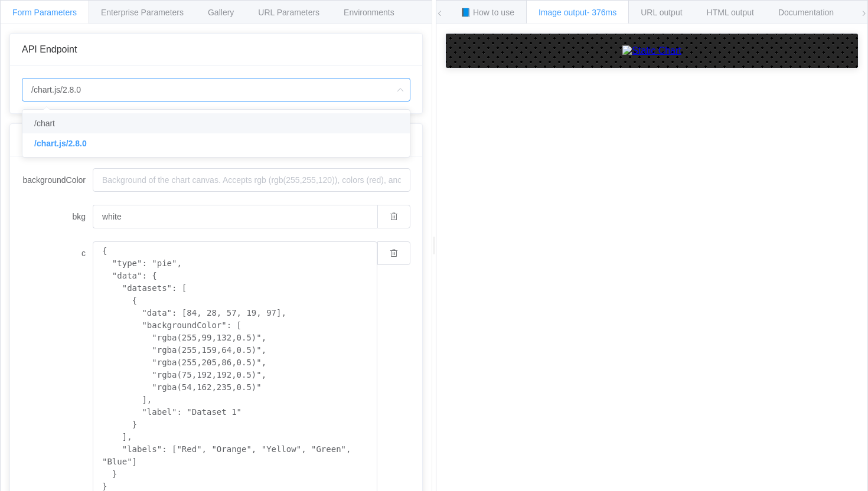 This screenshot has height=491, width=868. I want to click on span: /chart.js/2.8.0, so click(60, 143).